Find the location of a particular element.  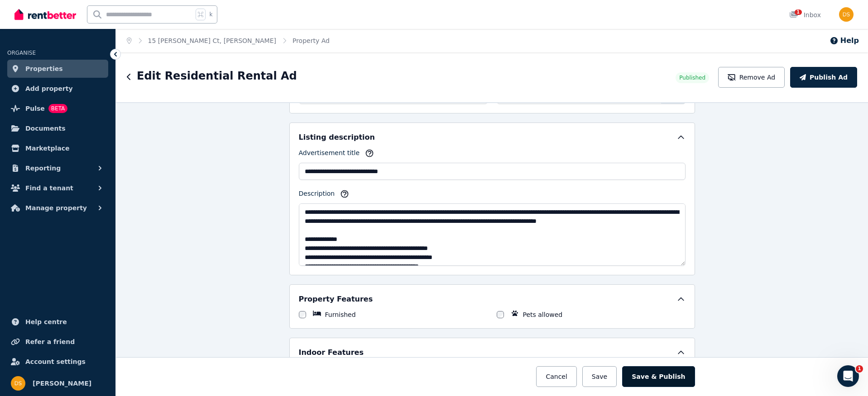

button: Reporting is located at coordinates (57, 169).